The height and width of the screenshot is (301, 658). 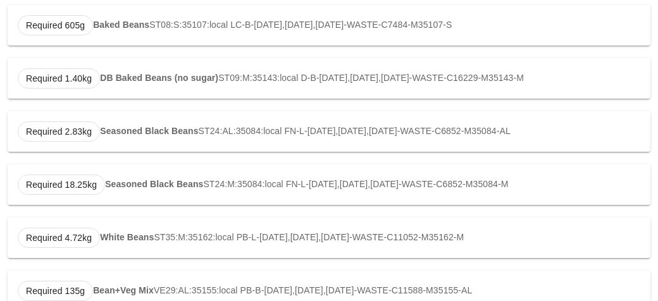 I want to click on strong: DB Baked Beans (no sugar), so click(x=159, y=78).